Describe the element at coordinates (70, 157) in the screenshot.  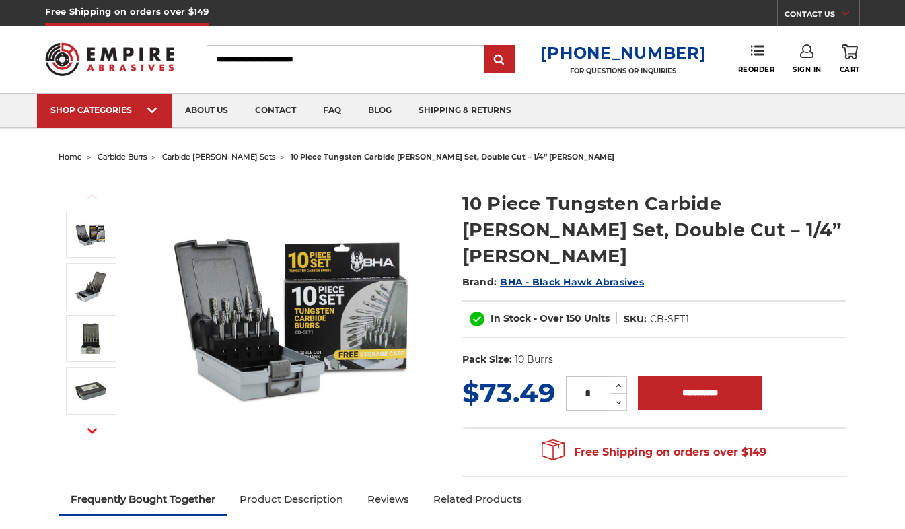
I see `a: home` at that location.